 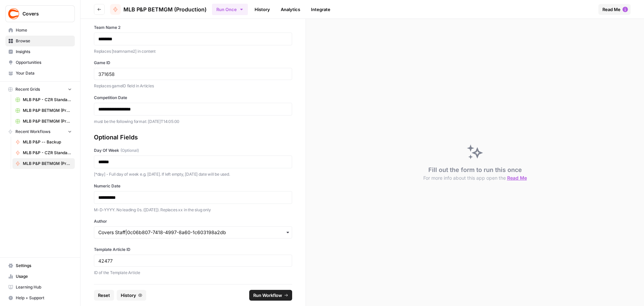 What do you see at coordinates (44, 41) in the screenshot?
I see `span: Browse` at bounding box center [44, 41].